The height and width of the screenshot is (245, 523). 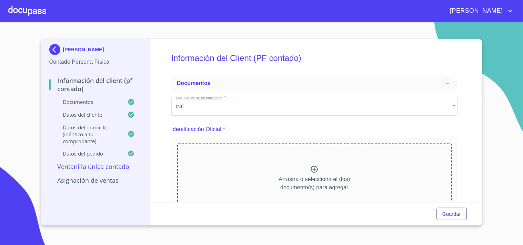 What do you see at coordinates (194, 83) in the screenshot?
I see `span: Documentos` at bounding box center [194, 83].